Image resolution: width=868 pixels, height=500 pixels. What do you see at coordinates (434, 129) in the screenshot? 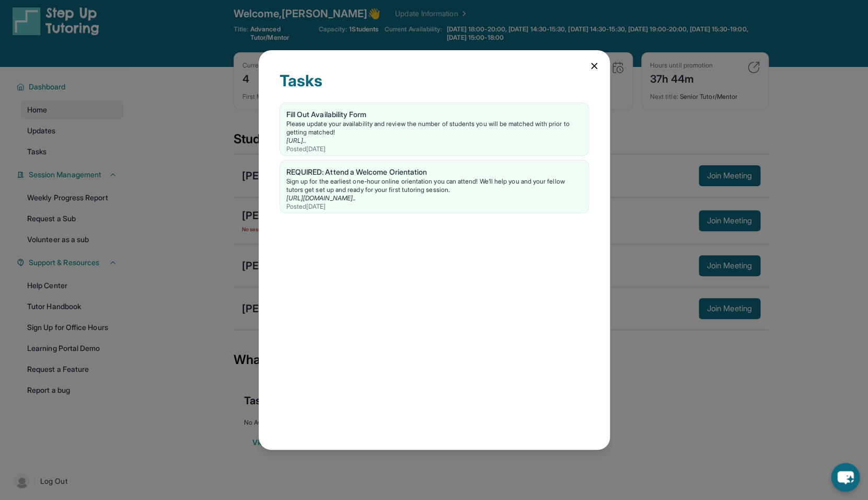
I see `a: Fill Out Availability FormPlease update your availability and review the number of students you w...` at bounding box center [434, 129].